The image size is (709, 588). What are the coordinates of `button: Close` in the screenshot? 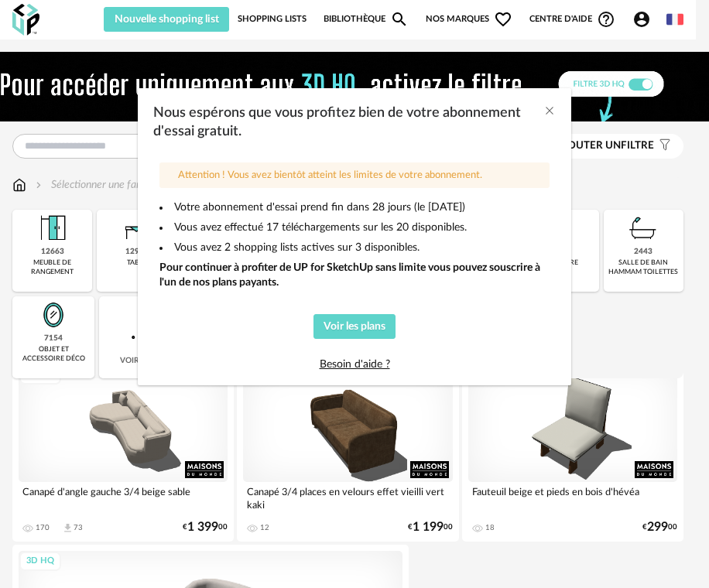 It's located at (550, 112).